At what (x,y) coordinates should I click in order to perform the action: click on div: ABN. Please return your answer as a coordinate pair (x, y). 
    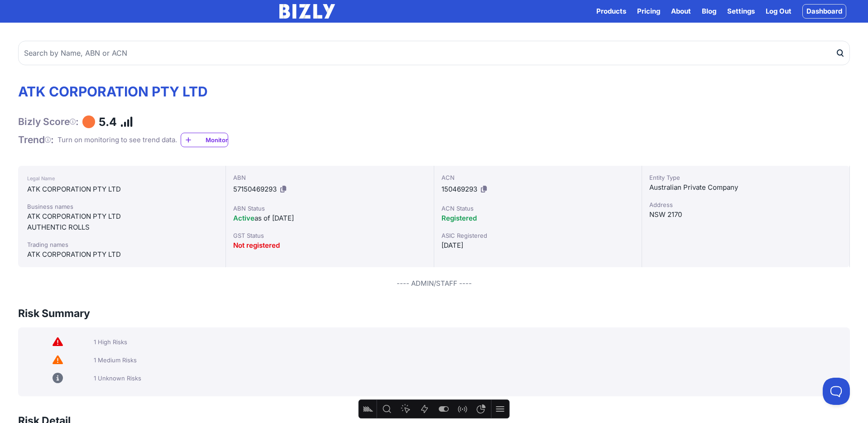
    Looking at the image, I should click on (330, 178).